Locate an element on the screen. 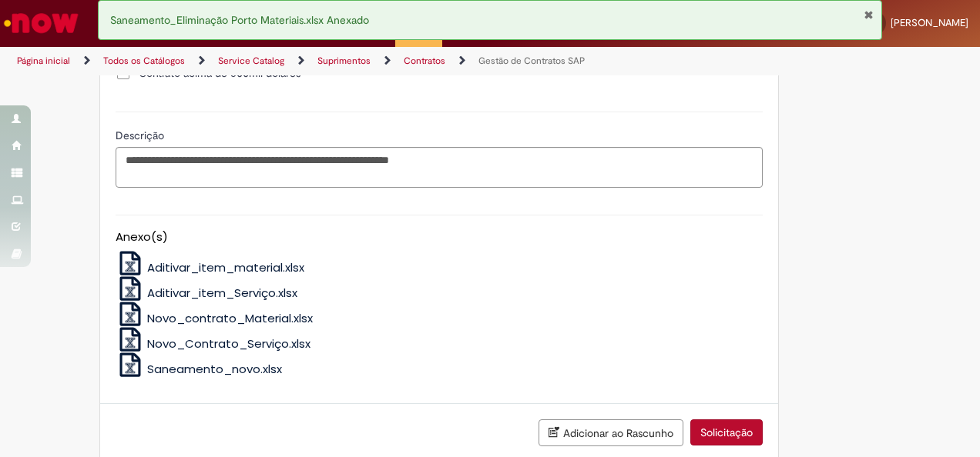 Image resolution: width=980 pixels, height=457 pixels. a: Saneamento_novo.xlsx is located at coordinates (199, 369).